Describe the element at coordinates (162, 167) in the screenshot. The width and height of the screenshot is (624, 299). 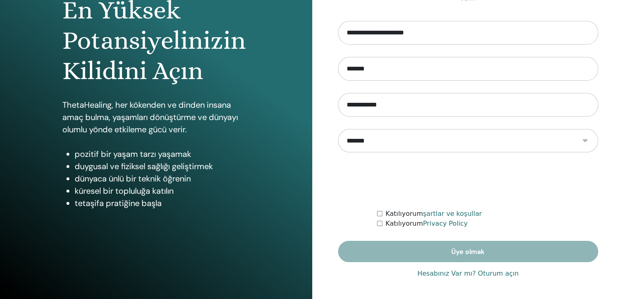
I see `li: duygusal ve fiziksel sağlığı geliştirmek` at that location.